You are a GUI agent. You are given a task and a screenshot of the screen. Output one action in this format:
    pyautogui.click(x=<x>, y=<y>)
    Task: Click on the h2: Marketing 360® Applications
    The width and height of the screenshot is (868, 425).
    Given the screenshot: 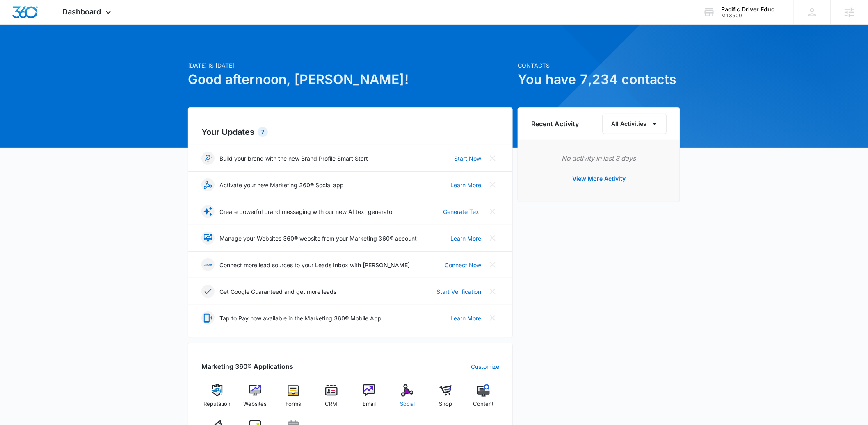 What is the action you would take?
    pyautogui.click(x=247, y=366)
    